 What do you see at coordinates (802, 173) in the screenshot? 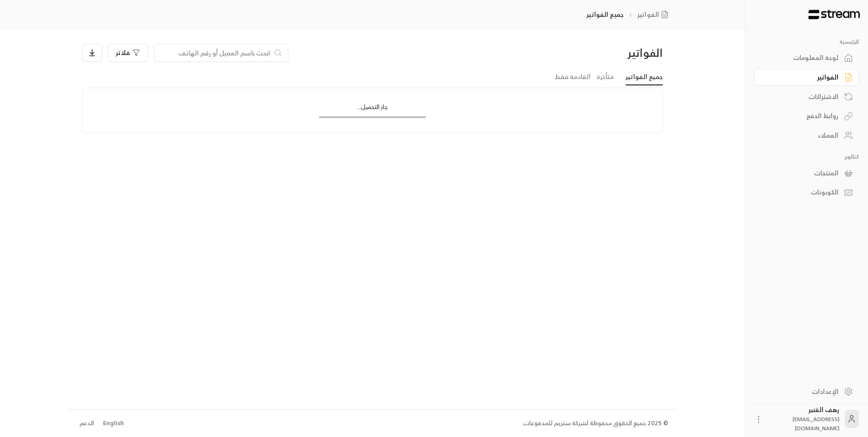
I see `div: المنتجات` at bounding box center [802, 173].